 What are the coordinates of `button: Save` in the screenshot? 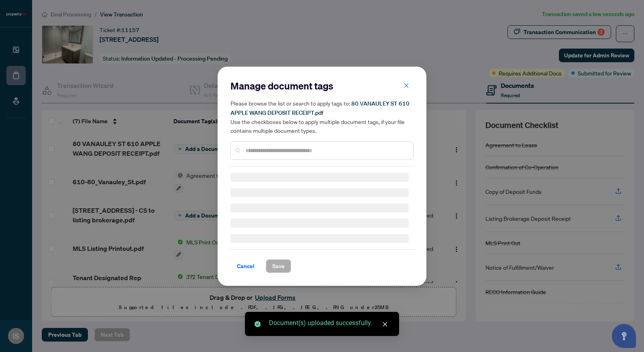 It's located at (278, 266).